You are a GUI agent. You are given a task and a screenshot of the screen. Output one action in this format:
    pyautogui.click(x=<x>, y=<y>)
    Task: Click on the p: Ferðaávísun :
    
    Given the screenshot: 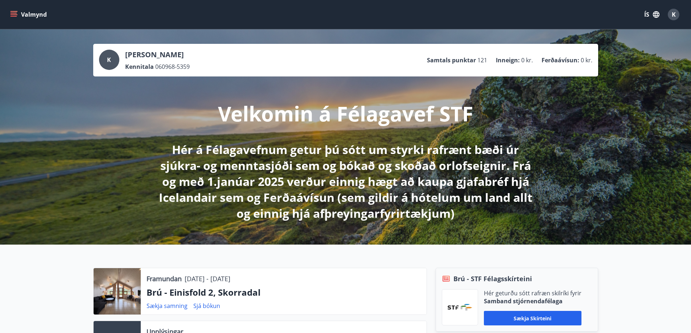 What is the action you would take?
    pyautogui.click(x=560, y=60)
    